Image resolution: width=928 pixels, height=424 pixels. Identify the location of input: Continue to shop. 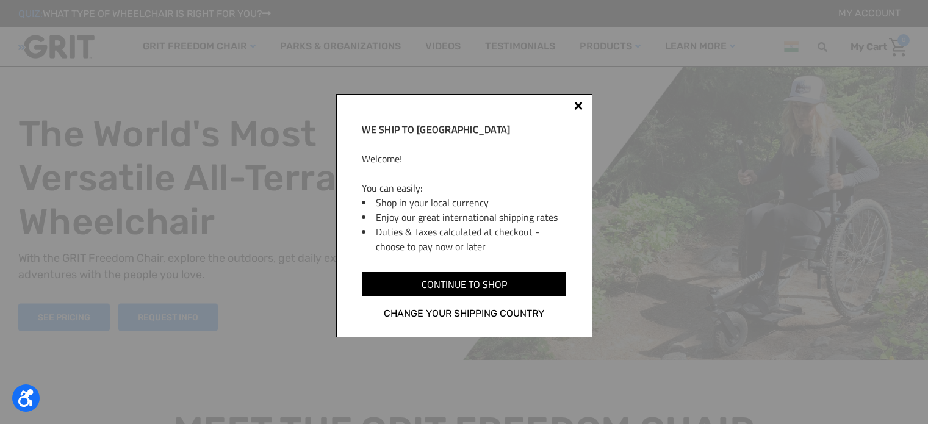
(464, 284).